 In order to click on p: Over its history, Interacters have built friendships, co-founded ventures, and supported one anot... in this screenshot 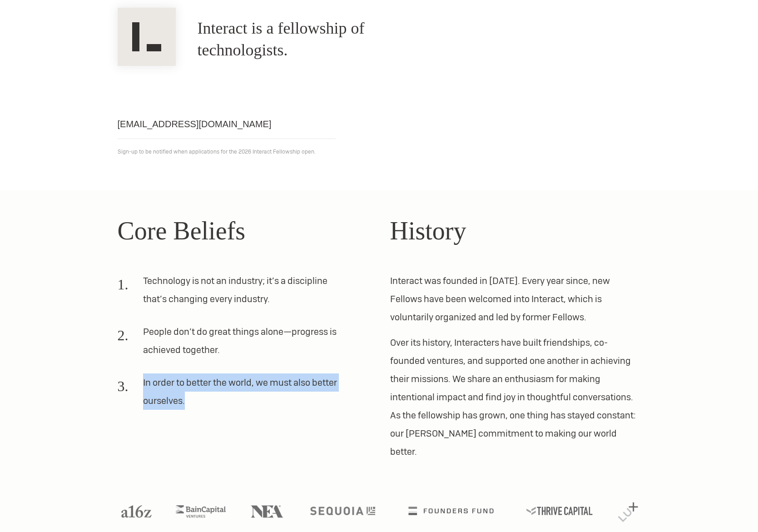, I will do `click(515, 397)`.